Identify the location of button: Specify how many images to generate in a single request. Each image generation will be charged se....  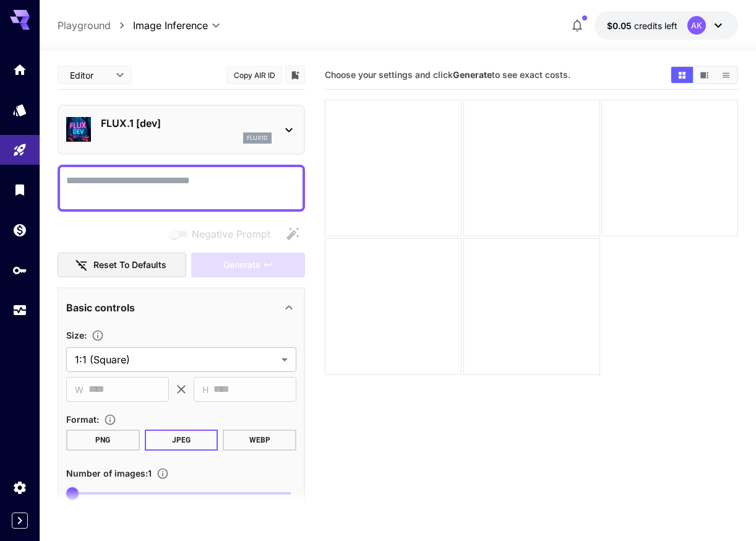
(163, 474).